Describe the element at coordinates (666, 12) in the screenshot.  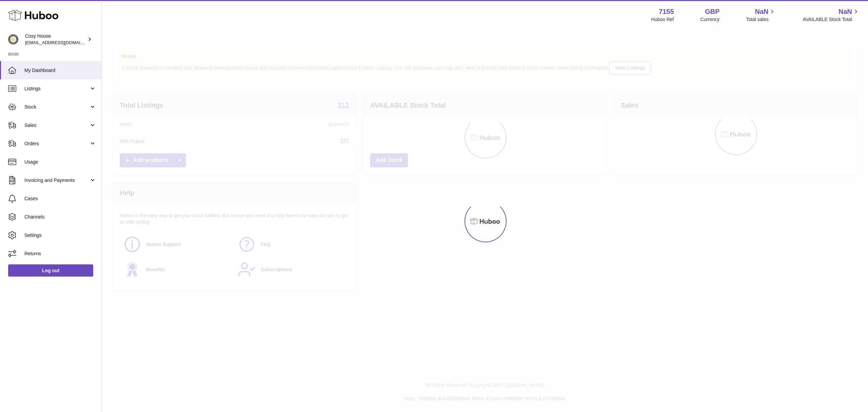
I see `strong: 7155` at that location.